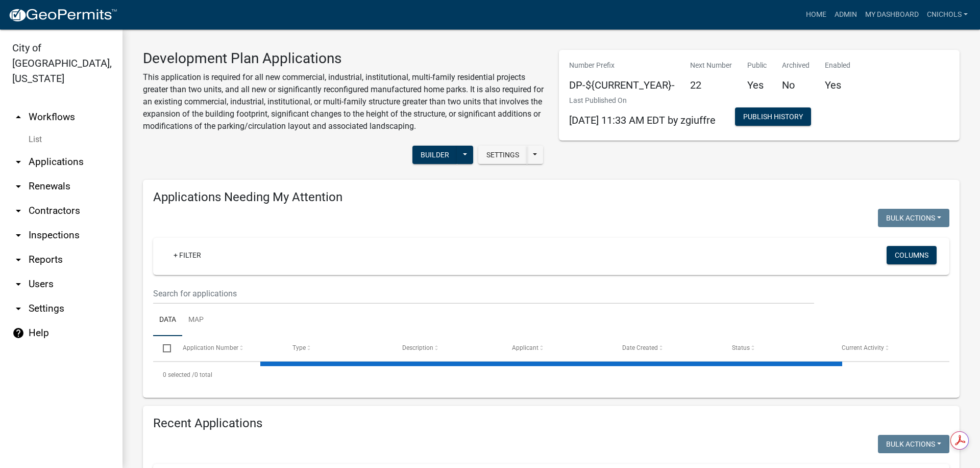 Image resolution: width=980 pixels, height=468 pixels. What do you see at coordinates (892, 14) in the screenshot?
I see `a: My Dashboard` at bounding box center [892, 14].